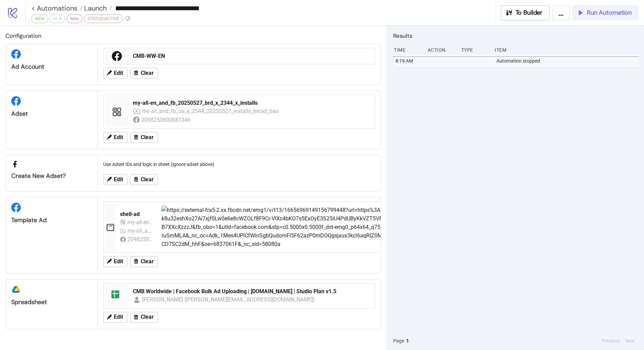 The image size is (644, 350). What do you see at coordinates (52, 176) in the screenshot?
I see `div: Create new adset?` at bounding box center [52, 176].